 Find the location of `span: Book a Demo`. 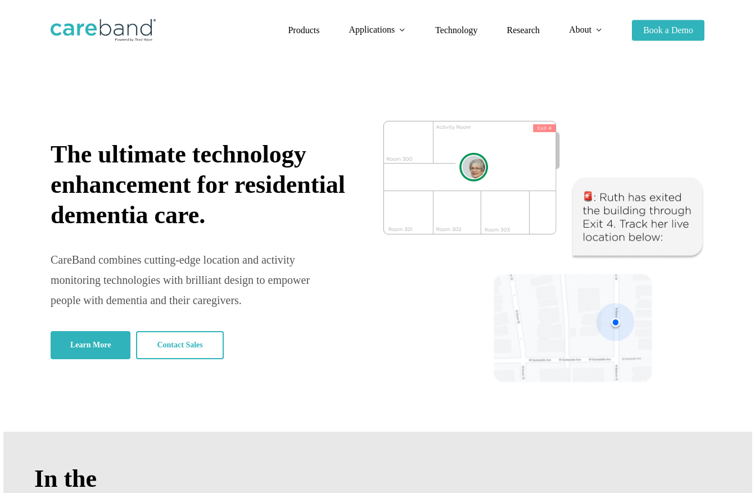

span: Book a Demo is located at coordinates (668, 30).